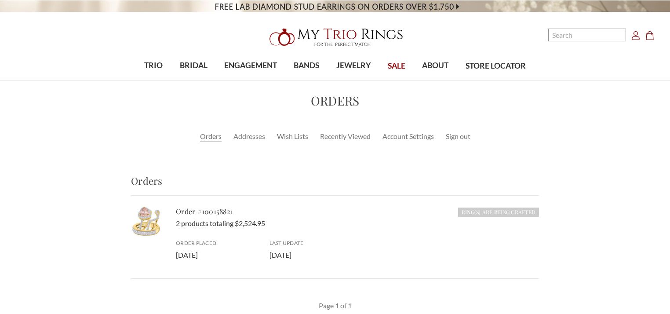 This screenshot has height=314, width=670. I want to click on img: My Trio Rings, so click(335, 37).